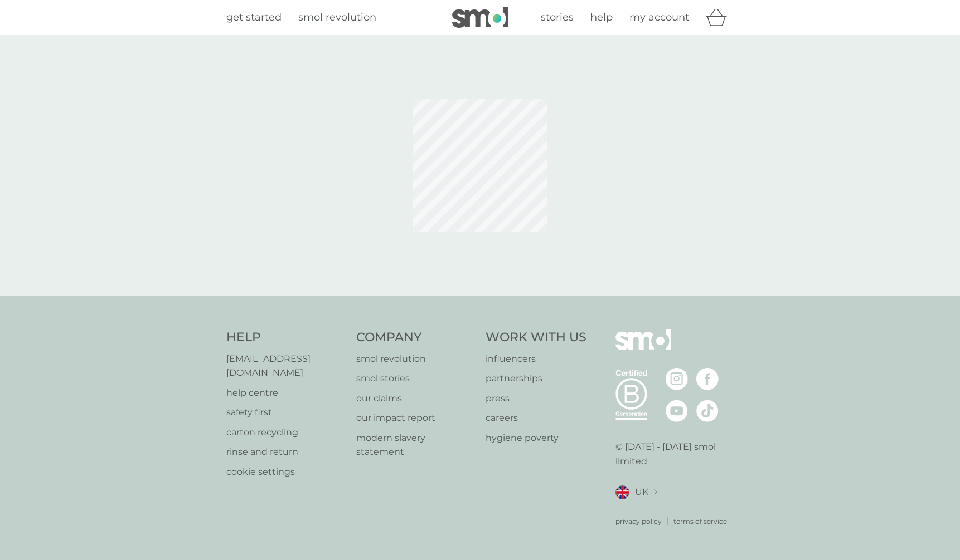  Describe the element at coordinates (415, 418) in the screenshot. I see `p: our impact report` at that location.